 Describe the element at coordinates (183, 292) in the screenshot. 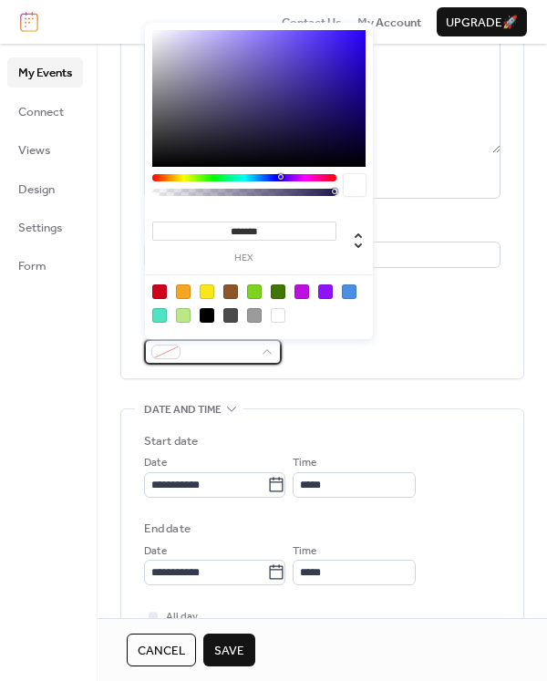

I see `div: #F5A623` at that location.